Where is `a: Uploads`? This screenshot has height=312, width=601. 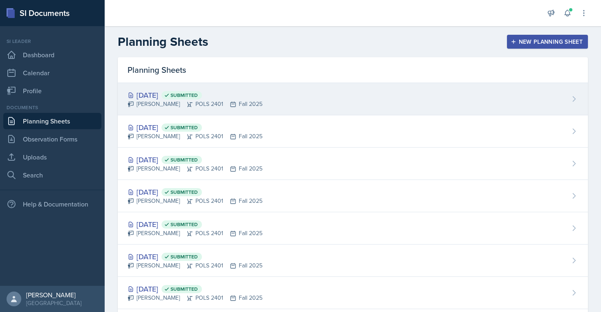
a: Uploads is located at coordinates (52, 157).